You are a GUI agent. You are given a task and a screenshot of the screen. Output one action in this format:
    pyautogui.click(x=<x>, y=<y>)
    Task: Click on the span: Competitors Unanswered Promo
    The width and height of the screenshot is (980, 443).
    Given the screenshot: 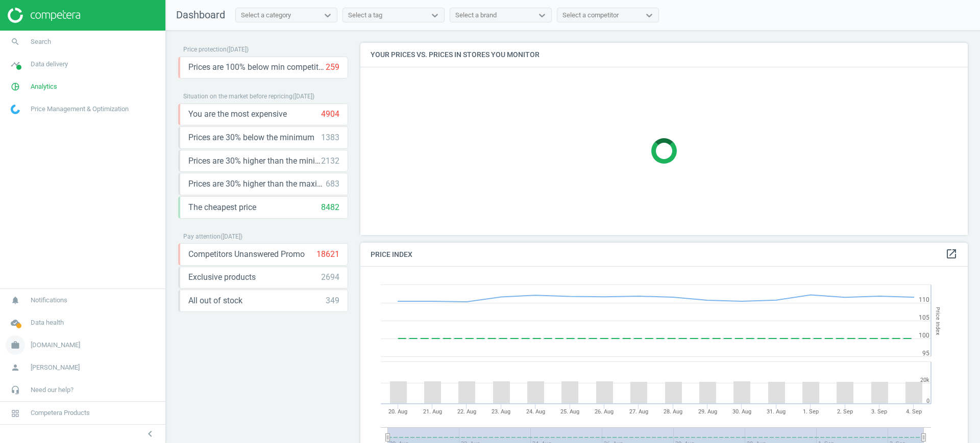 What is the action you would take?
    pyautogui.click(x=247, y=254)
    